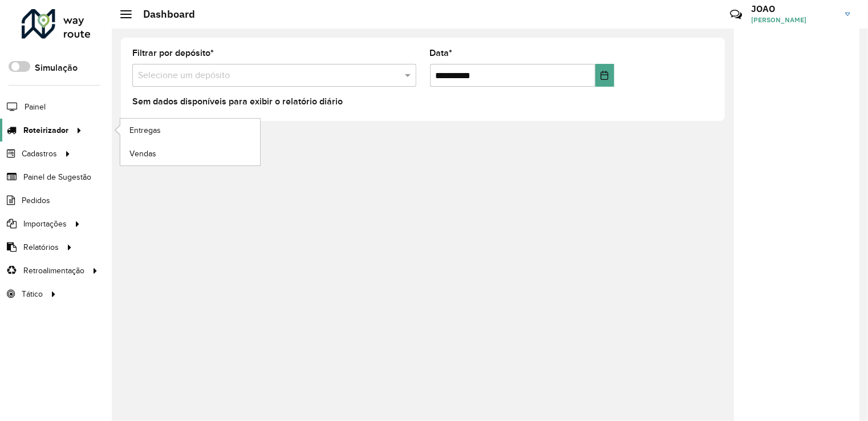  I want to click on span: Tático, so click(32, 294).